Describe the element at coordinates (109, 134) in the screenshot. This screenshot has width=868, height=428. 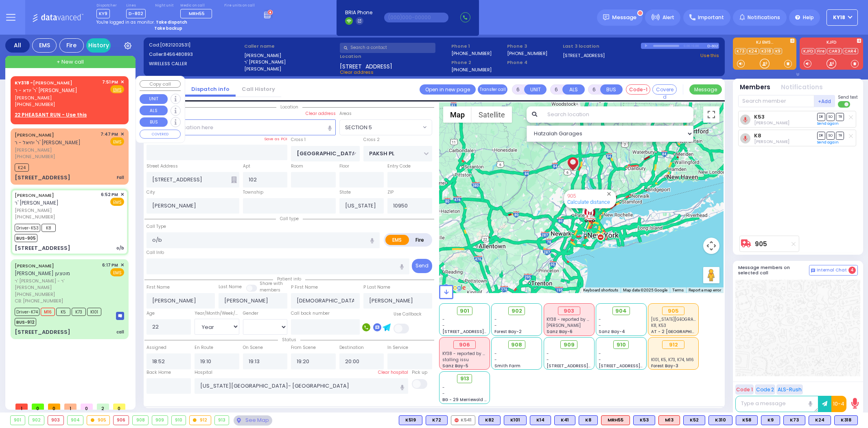
I see `span: 7:47 PM` at that location.